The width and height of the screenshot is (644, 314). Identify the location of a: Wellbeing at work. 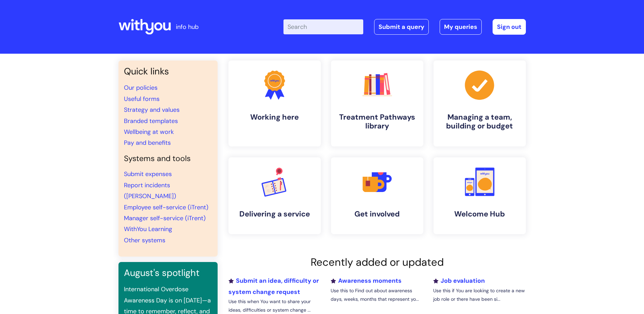
(149, 132).